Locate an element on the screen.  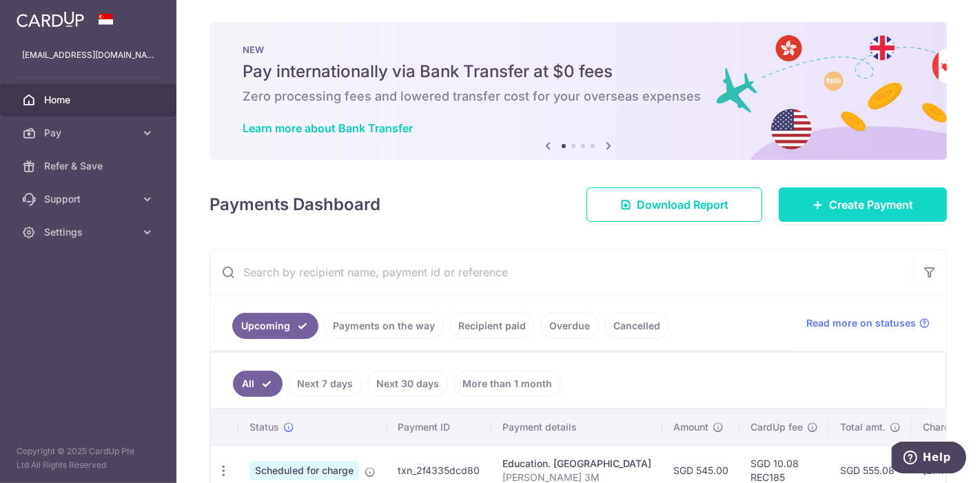
span: Download Report is located at coordinates (683, 204).